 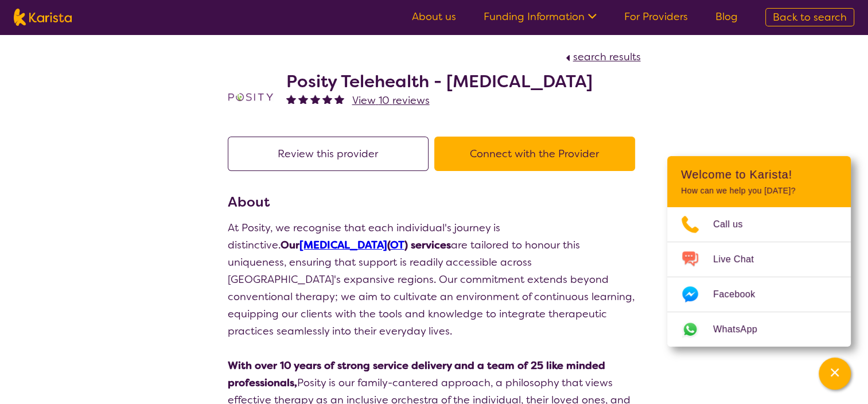 What do you see at coordinates (809, 17) in the screenshot?
I see `span: Back to search` at bounding box center [809, 17].